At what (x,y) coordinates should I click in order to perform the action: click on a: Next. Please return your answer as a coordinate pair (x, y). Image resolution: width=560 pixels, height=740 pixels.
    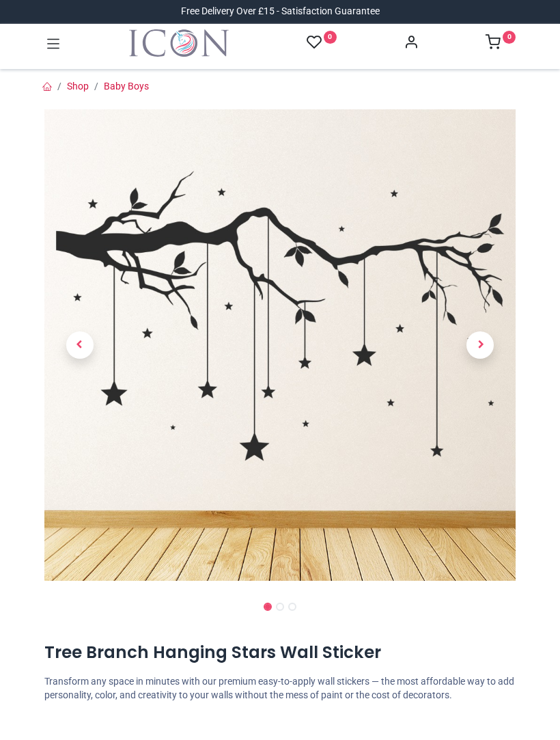
    Looking at the image, I should click on (481, 345).